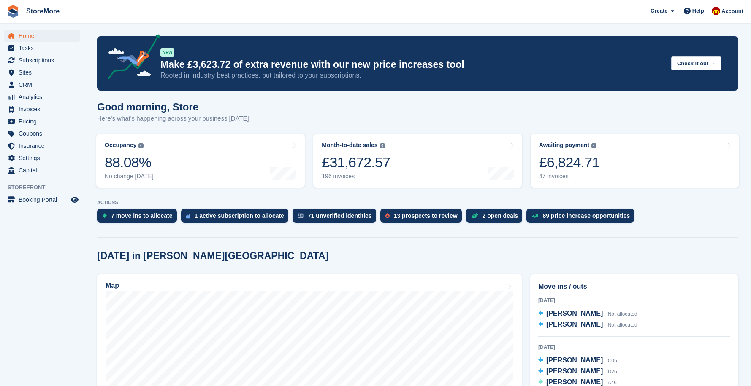 This screenshot has height=386, width=751. Describe the element at coordinates (634, 287) in the screenshot. I see `h2: Move ins / outs` at that location.